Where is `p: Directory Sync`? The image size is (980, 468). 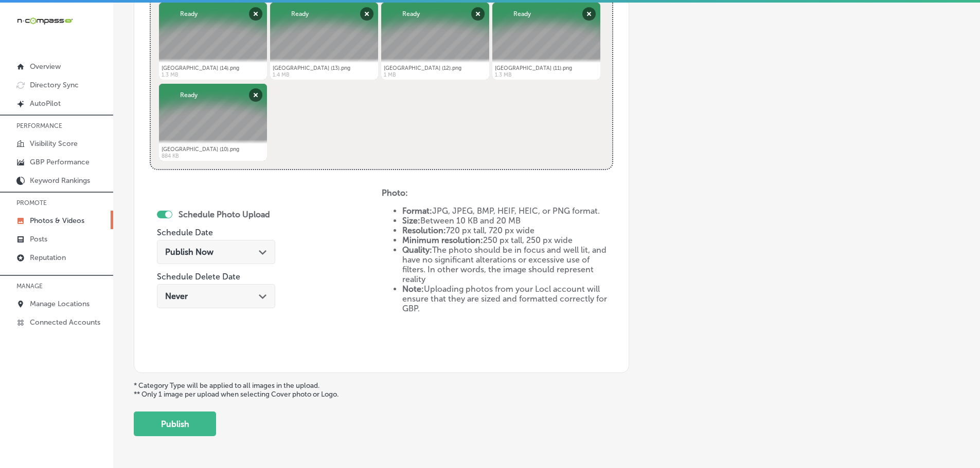
p: Directory Sync is located at coordinates (54, 85).